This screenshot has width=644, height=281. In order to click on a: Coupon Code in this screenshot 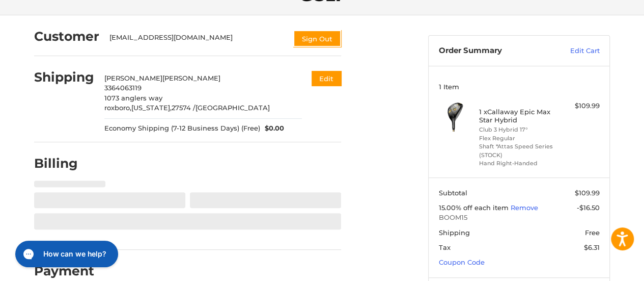, I will do `click(462, 262)`.